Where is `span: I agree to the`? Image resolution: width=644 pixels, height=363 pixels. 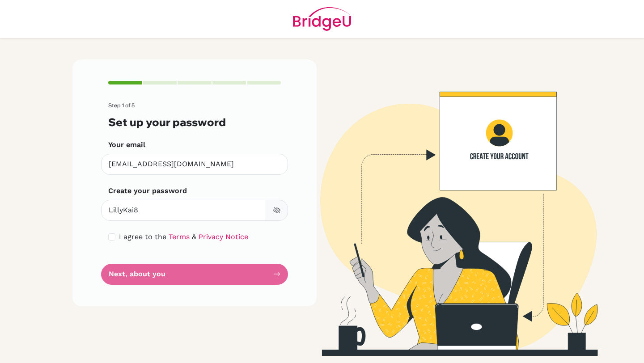
span: I agree to the is located at coordinates (143, 237).